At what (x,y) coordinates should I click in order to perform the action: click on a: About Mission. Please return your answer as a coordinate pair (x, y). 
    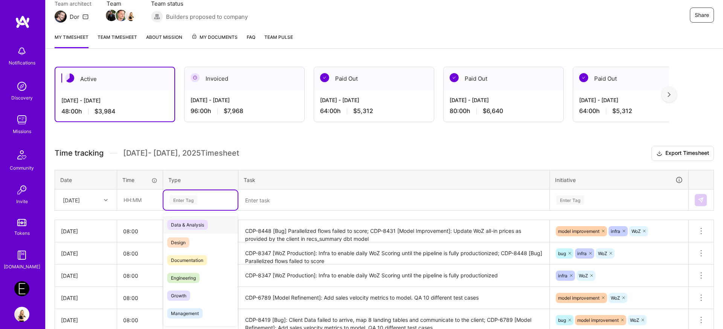
    Looking at the image, I should click on (164, 41).